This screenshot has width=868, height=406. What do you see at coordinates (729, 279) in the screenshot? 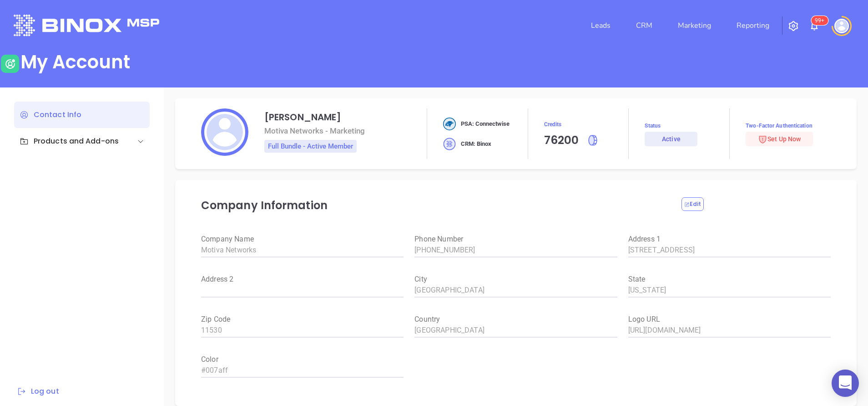
I see `label: State` at bounding box center [729, 279].